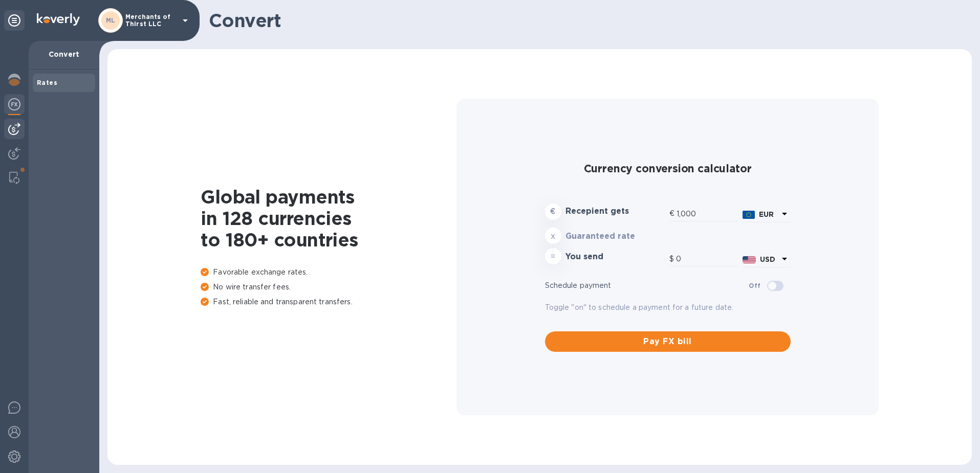 The width and height of the screenshot is (980, 473). I want to click on span: Pay FX bill, so click(668, 342).